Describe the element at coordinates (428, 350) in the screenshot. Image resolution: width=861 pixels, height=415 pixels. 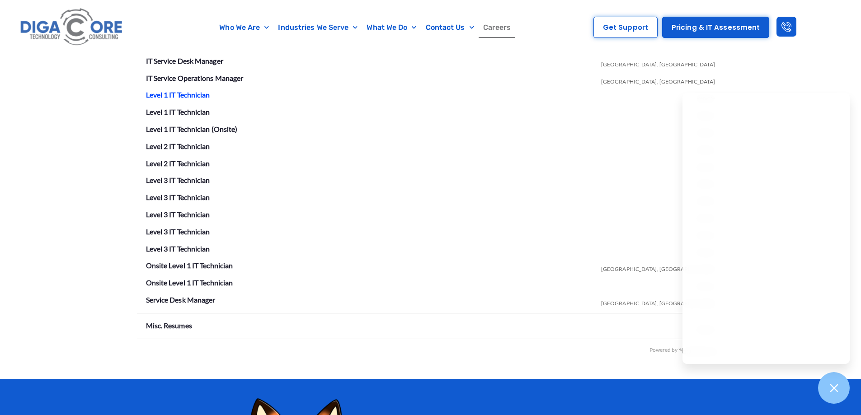
I see `div: Powered by` at that location.